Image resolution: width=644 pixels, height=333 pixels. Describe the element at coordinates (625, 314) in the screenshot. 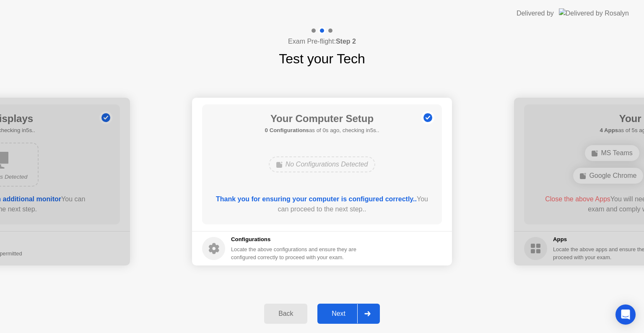

I see `div: Open Intercom Messenger` at that location.